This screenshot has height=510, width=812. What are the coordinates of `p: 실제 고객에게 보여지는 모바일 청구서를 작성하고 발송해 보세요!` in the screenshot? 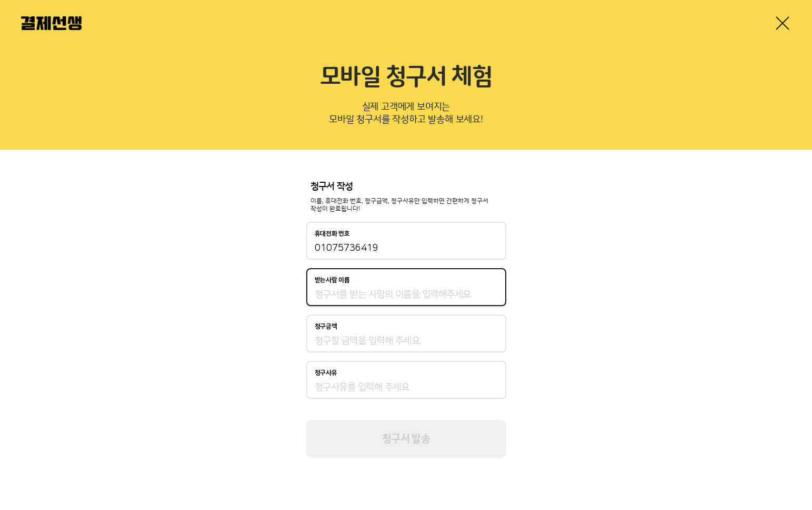 It's located at (406, 115).